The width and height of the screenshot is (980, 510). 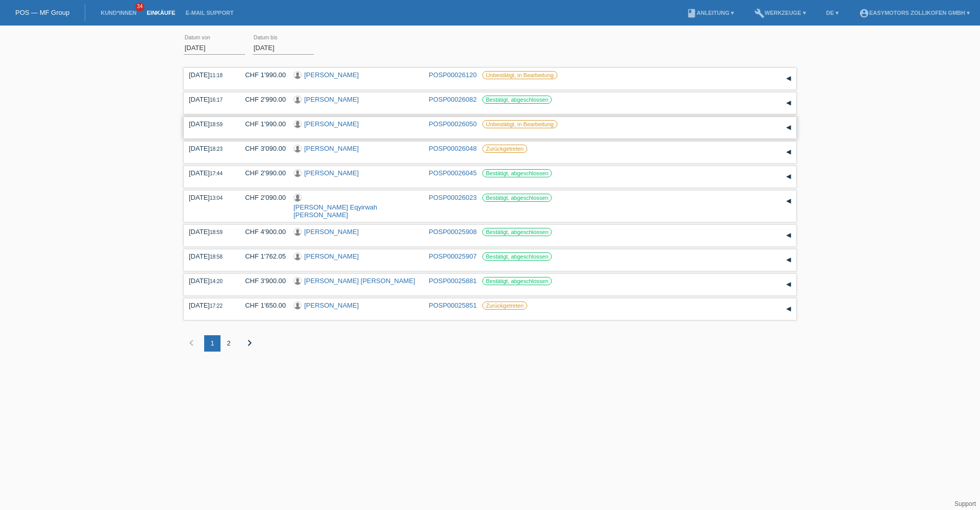 I want to click on a: POSP00026120, so click(x=453, y=74).